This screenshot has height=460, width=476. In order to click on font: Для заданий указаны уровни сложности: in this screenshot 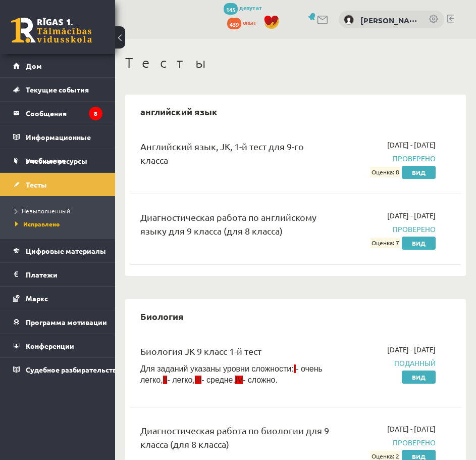, I will do `click(217, 369)`.